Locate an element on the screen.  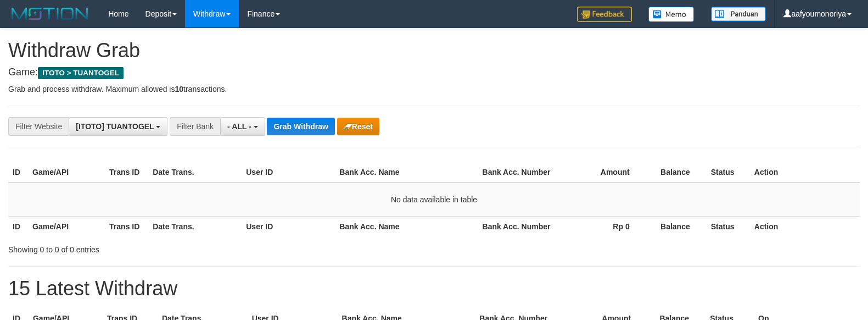
p: Grab and process withdraw. Maximum allowed is transactions. is located at coordinates (434, 89).